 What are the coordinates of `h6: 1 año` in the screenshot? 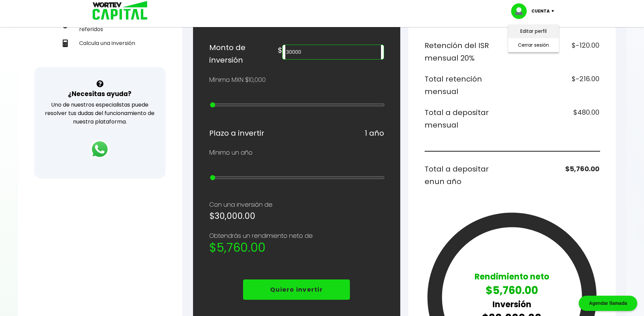 It's located at (374, 133).